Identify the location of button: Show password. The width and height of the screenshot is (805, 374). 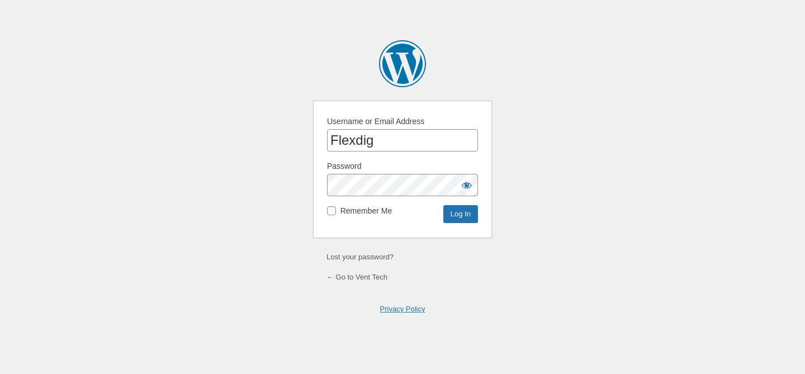
(467, 185).